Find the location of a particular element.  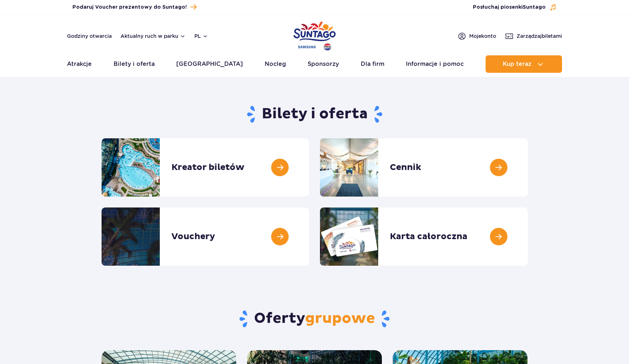

a: Bilety i oferta is located at coordinates (134, 64).